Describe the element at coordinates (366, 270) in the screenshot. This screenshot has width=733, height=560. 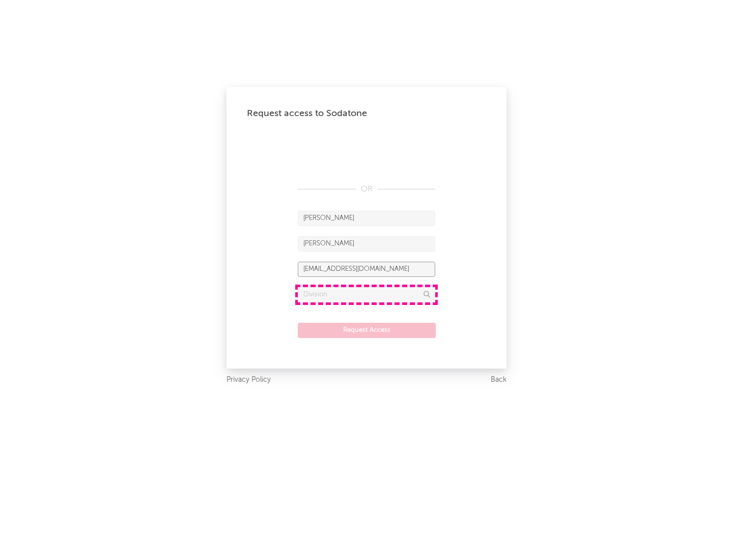
I see `input: Email` at that location.